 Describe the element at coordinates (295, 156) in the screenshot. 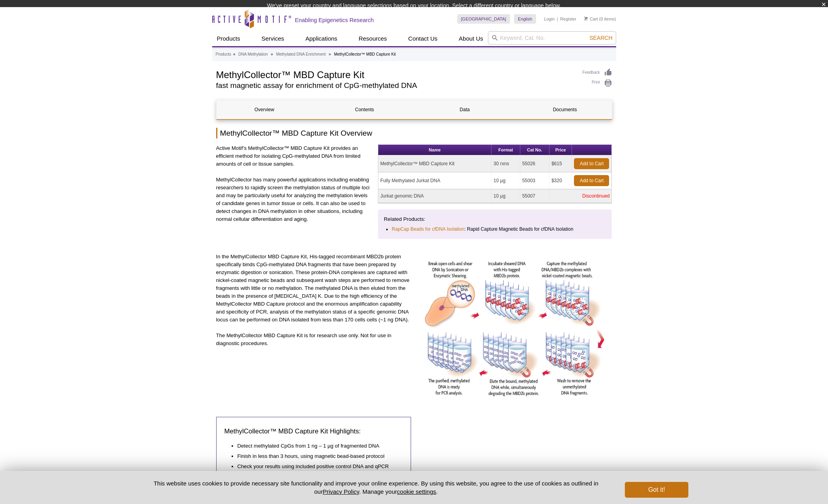

I see `p: Active Motif’s MethylCollector™ MBD Capture Kit provides an efficient method for isolating CpG-me...` at that location.